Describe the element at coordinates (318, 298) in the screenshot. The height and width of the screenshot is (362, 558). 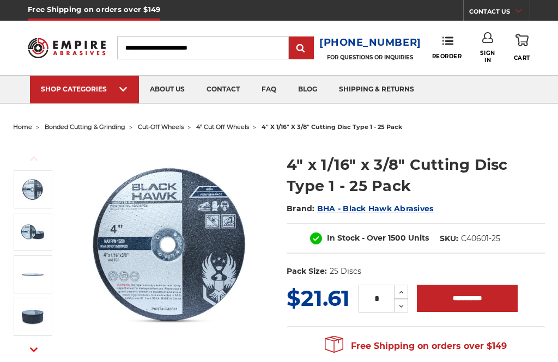
I see `span: $21.61` at that location.